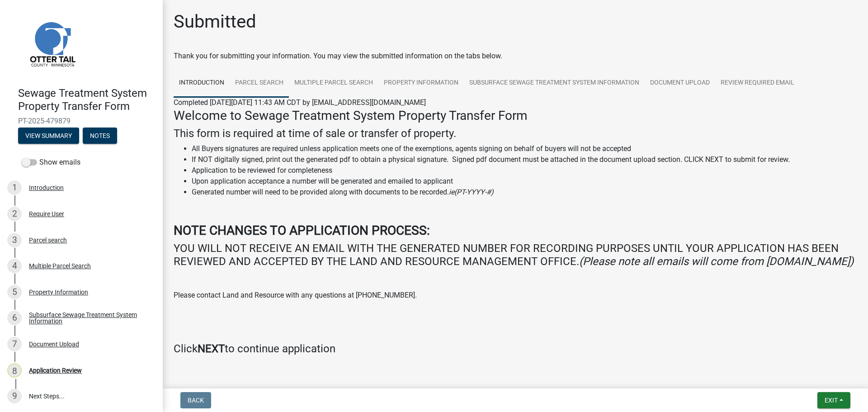 This screenshot has width=868, height=412. I want to click on div: Property Information, so click(58, 292).